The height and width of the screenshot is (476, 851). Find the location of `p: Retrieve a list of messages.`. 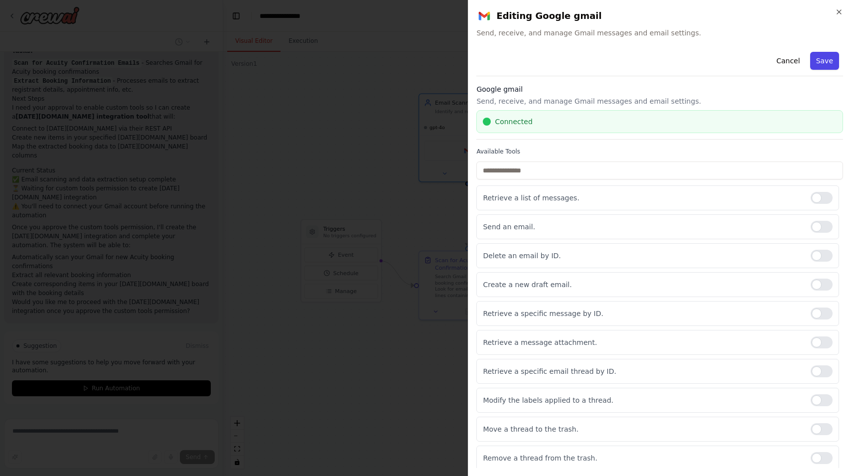

p: Retrieve a list of messages. is located at coordinates (643, 198).